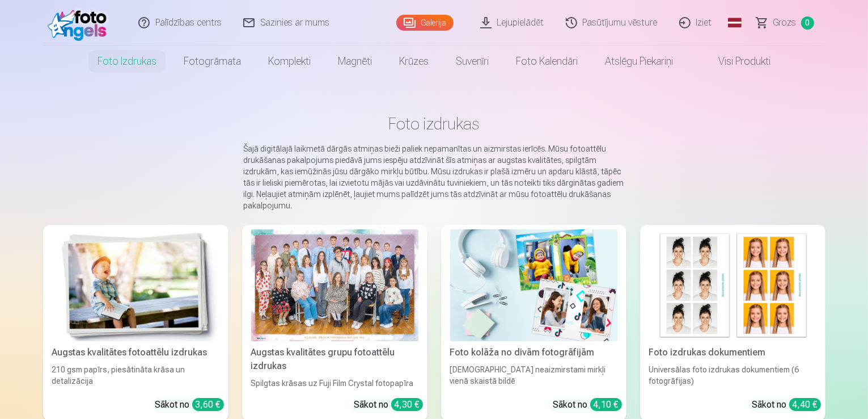  What do you see at coordinates (807, 23) in the screenshot?
I see `span: 0` at bounding box center [807, 23].